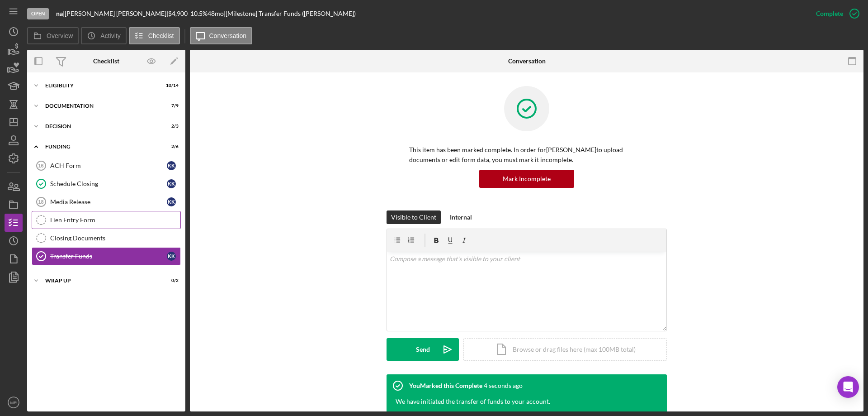 This screenshot has height=416, width=868. I want to click on div: Mark Incomplete, so click(526, 178).